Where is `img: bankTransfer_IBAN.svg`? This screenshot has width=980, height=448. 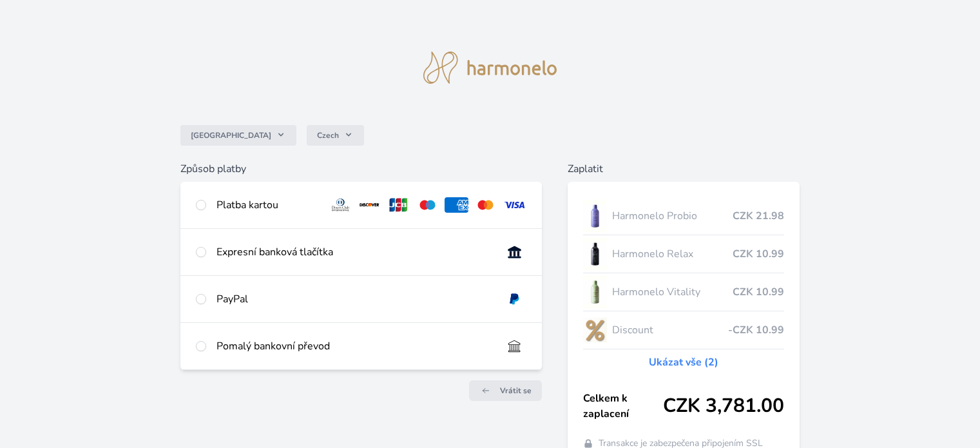 img: bankTransfer_IBAN.svg is located at coordinates (514, 346).